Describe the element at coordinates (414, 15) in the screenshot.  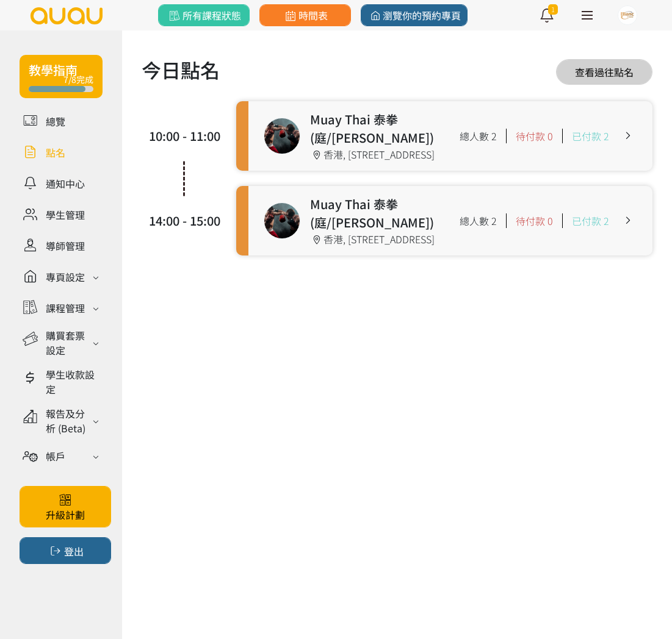
I see `a: 瀏覽你的預約專頁` at that location.